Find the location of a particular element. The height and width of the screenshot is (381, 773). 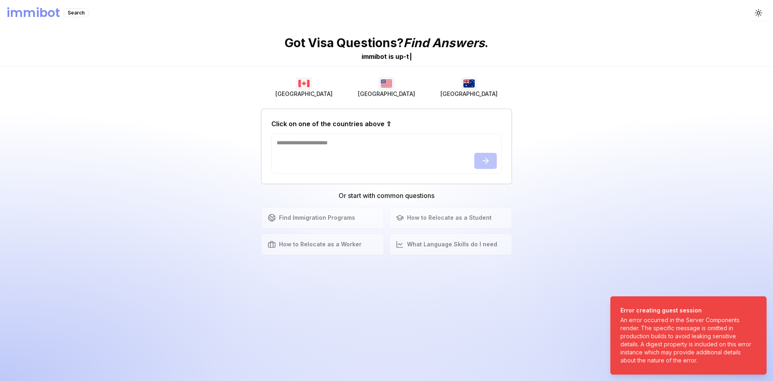

span: u p - t is located at coordinates (402, 56).